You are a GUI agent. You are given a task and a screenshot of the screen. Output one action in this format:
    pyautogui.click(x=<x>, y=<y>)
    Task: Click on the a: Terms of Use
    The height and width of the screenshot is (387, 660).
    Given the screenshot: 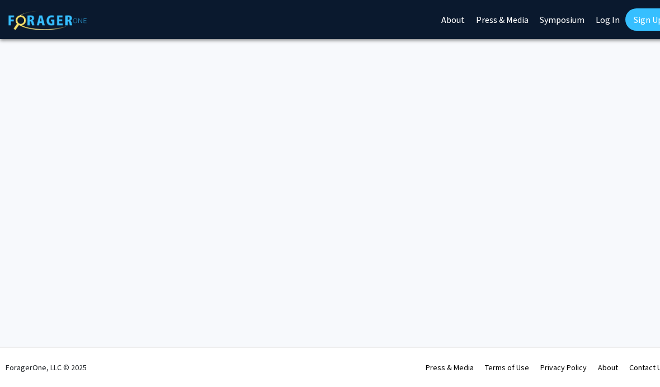 What is the action you would take?
    pyautogui.click(x=507, y=367)
    